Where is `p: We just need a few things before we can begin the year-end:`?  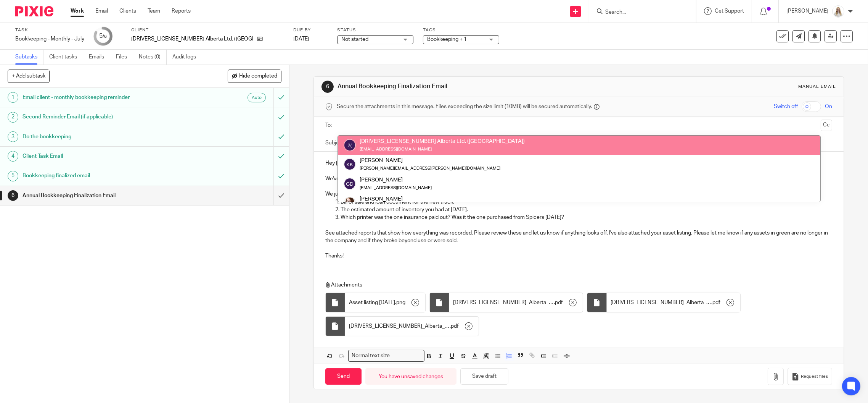
p: We just need a few things before we can begin the year-end: is located at coordinates (578, 194).